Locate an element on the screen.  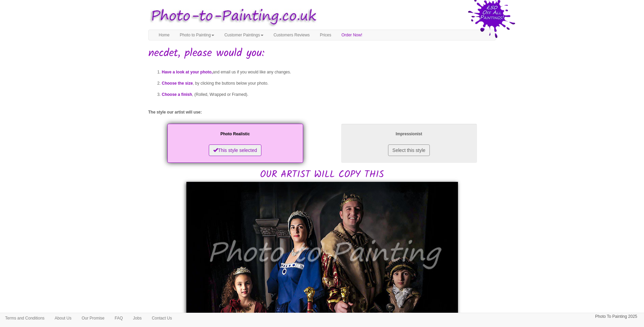
label: The style our artist will use: is located at coordinates (175, 112).